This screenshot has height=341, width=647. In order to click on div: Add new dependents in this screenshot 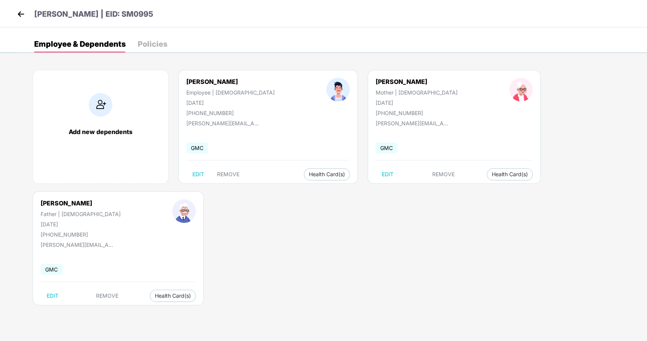, I will do `click(101, 132)`.